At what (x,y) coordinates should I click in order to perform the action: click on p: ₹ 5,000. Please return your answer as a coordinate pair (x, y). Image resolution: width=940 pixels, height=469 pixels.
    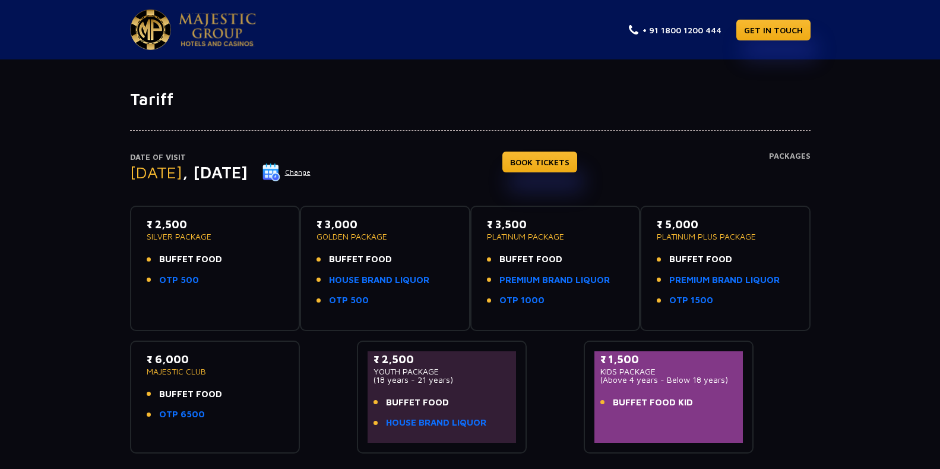
    Looking at the image, I should click on (725, 224).